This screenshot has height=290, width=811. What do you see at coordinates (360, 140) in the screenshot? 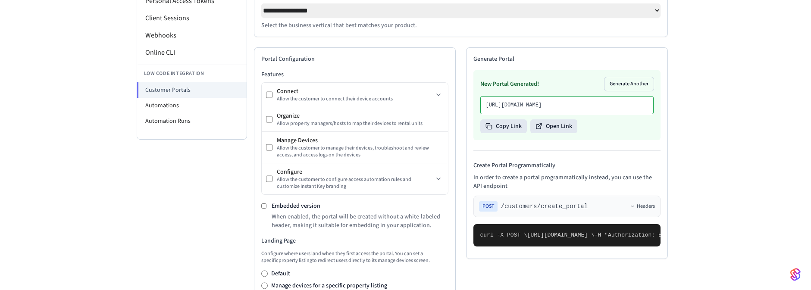
I see `div: Manage Devices` at bounding box center [360, 140].